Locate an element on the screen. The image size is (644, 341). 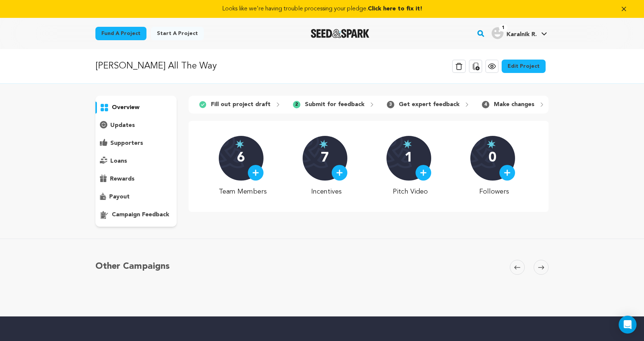
p: rewards is located at coordinates (123, 179).